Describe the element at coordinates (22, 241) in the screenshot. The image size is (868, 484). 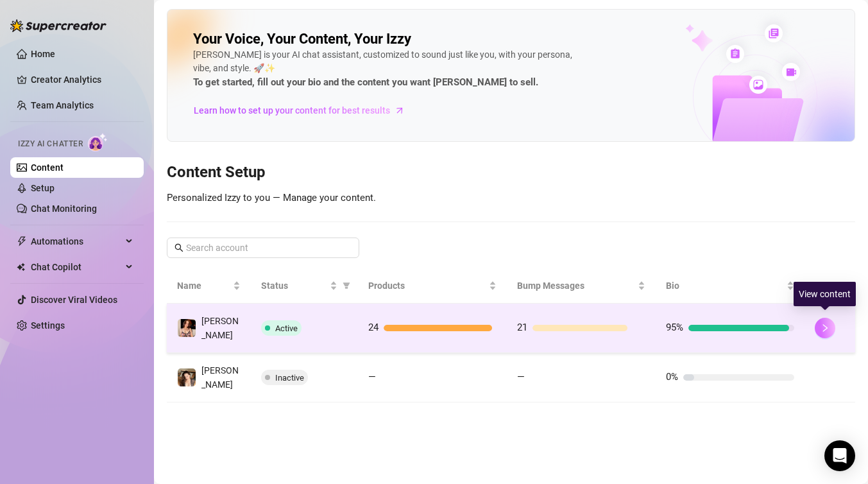
I see `span: thunderbolt` at that location.